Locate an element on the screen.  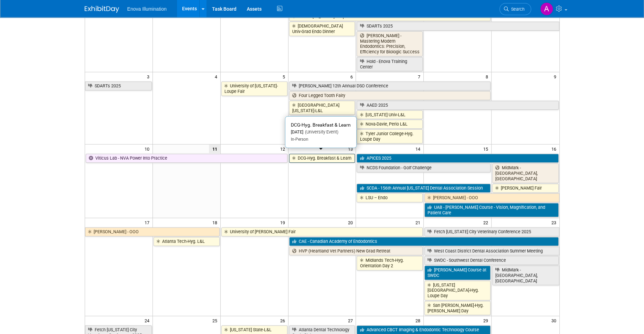
span: DCG-Hyg. Breakfast & Learn is located at coordinates (321, 125).